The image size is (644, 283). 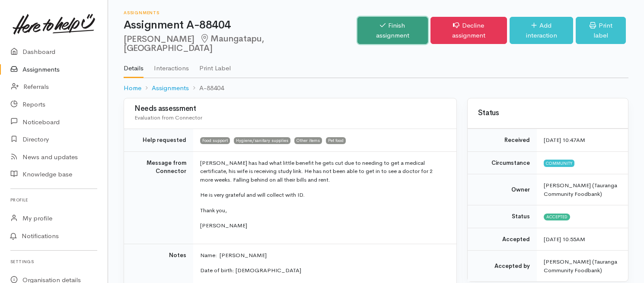 I want to click on td: Owner, so click(x=502, y=190).